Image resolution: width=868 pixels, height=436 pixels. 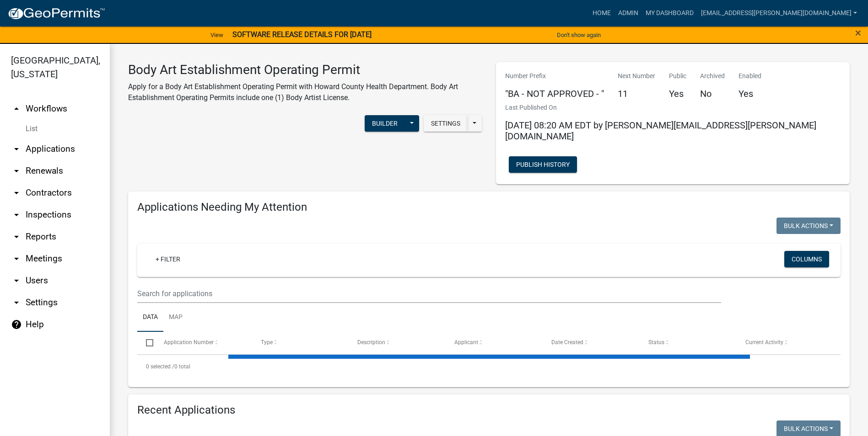 What do you see at coordinates (567, 343) in the screenshot?
I see `span: Date Created` at bounding box center [567, 343].